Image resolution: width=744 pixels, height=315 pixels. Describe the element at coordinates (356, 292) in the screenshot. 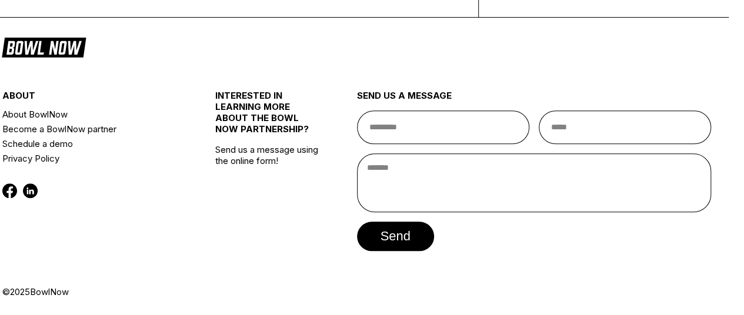

I see `div: © 2025 BowlNow` at that location.